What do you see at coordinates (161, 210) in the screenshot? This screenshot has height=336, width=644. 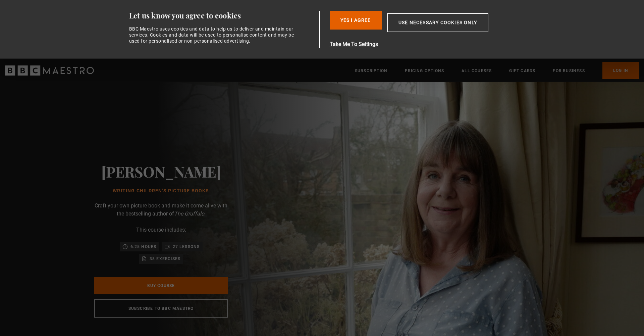 I see `p: Craft your own picture book and make it come alive with the bestselling author of .` at bounding box center [161, 210].